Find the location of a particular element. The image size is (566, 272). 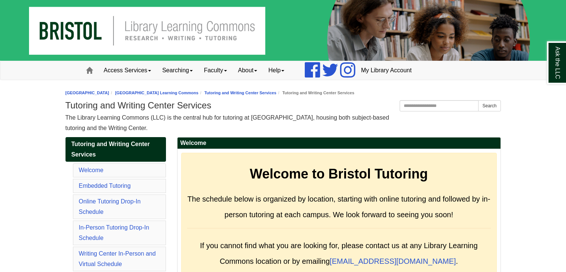

li: Tutoring and Writing Center Services is located at coordinates (315, 93).